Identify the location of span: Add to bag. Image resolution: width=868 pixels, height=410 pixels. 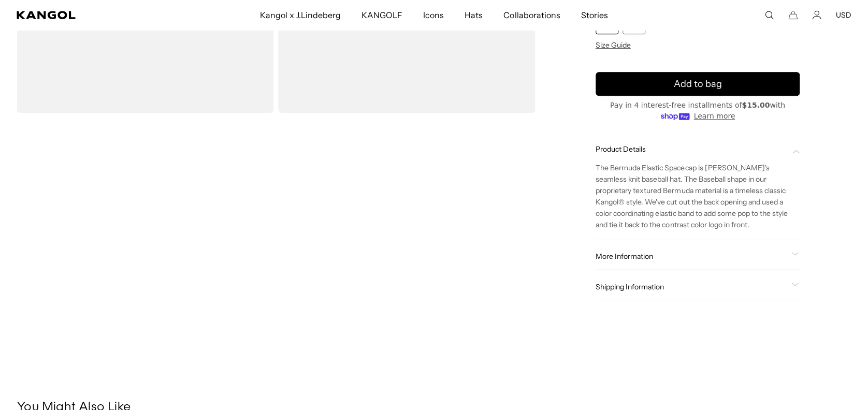
(697, 84).